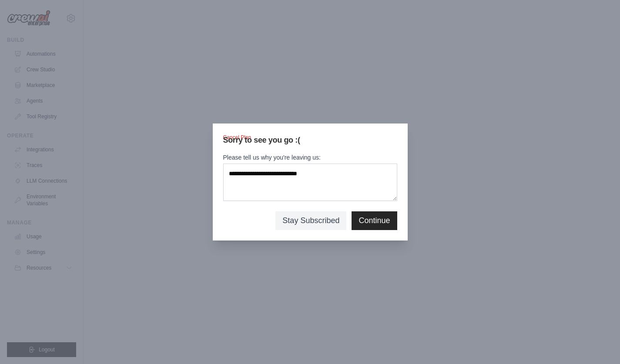 This screenshot has height=364, width=620. Describe the element at coordinates (598, 344) in the screenshot. I see `div: Chat Widget` at that location.